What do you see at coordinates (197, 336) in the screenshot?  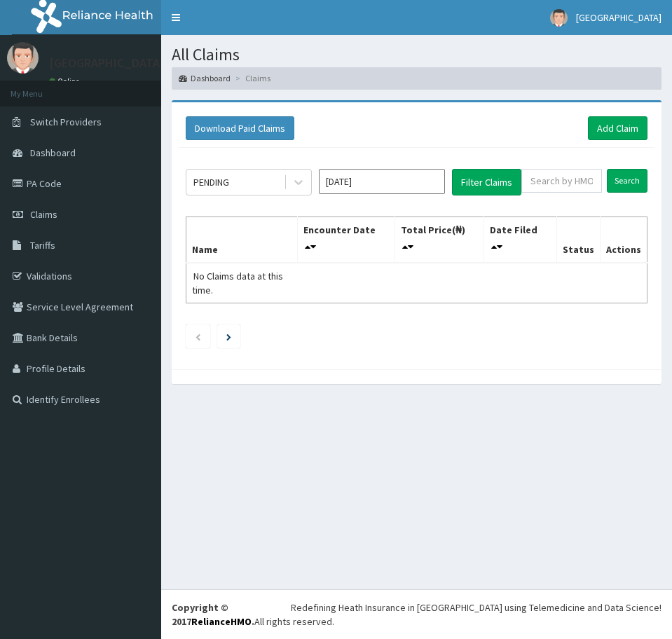 I see `a: Previous page` at bounding box center [197, 336].